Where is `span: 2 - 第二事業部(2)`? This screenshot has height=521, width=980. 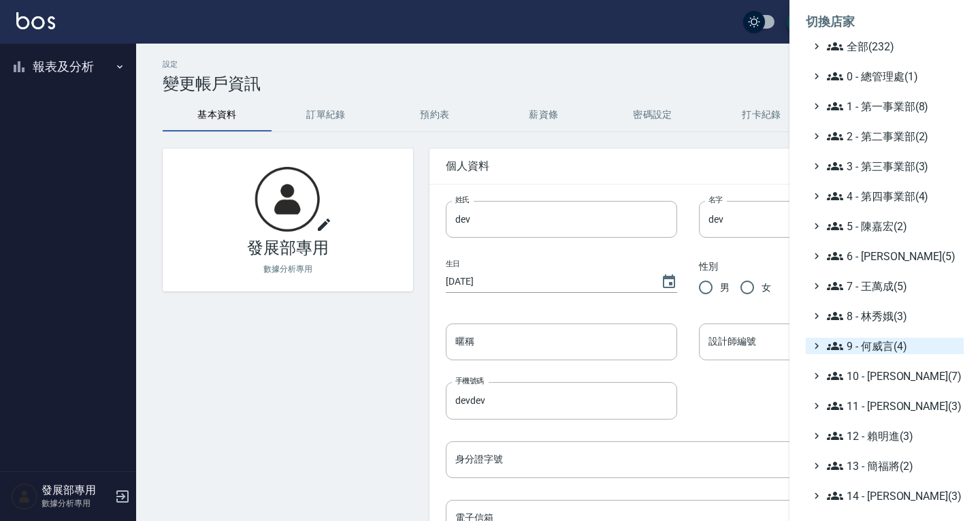
span: 2 - 第二事業部(2) is located at coordinates (892, 137).